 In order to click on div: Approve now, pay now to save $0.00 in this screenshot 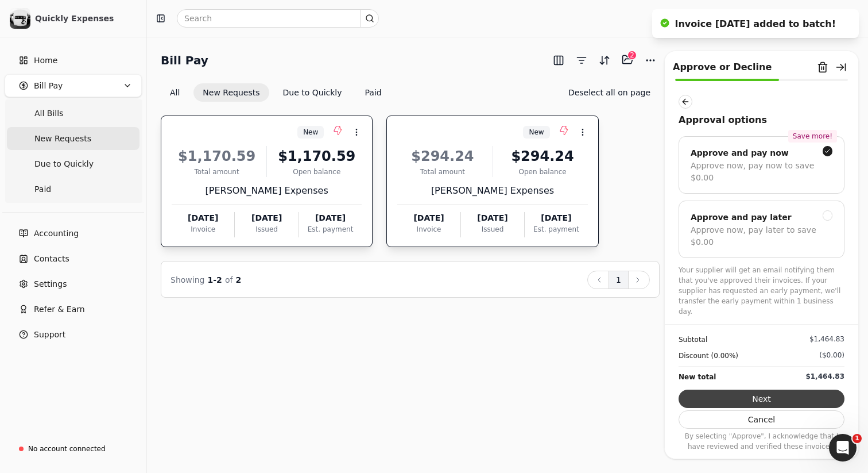, I will do `click(761, 172)`.